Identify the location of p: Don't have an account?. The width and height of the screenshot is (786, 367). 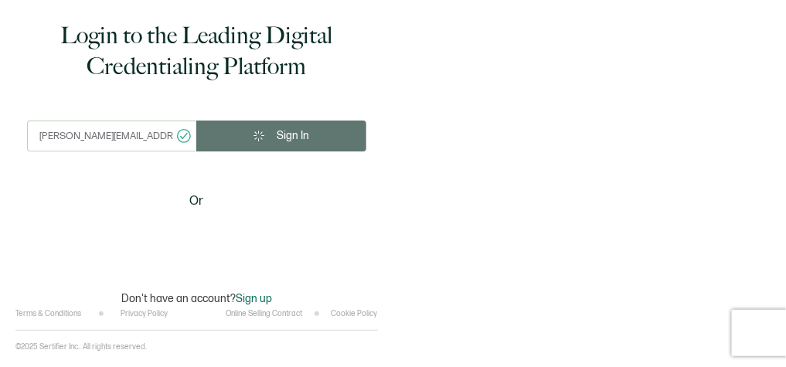
(196, 298).